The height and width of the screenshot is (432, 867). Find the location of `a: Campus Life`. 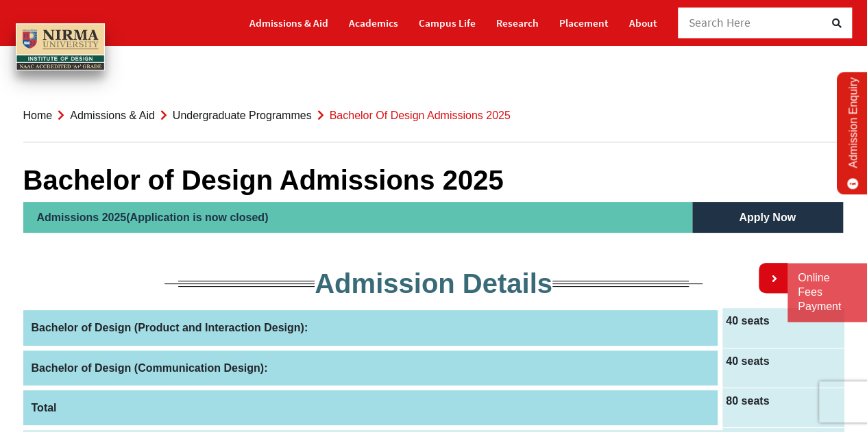

a: Campus Life is located at coordinates (447, 23).